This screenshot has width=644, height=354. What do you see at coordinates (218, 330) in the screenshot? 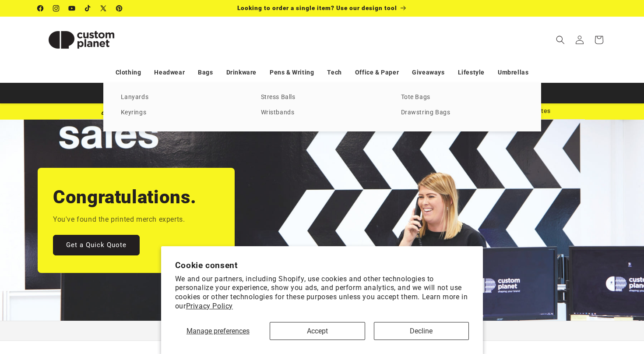
I see `span: Manage preferences` at bounding box center [218, 330].